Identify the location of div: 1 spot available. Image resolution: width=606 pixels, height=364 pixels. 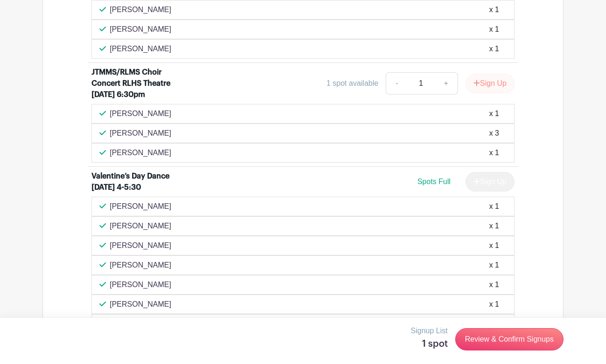
(352, 83).